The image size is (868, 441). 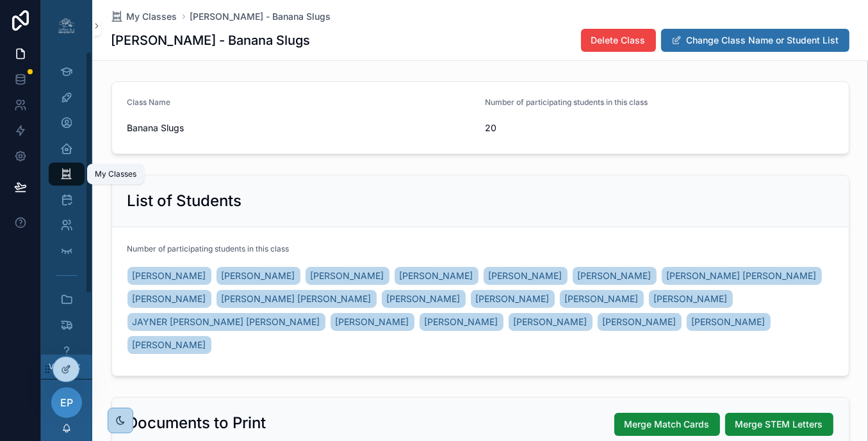 I want to click on h2: Documents to Print, so click(x=197, y=423).